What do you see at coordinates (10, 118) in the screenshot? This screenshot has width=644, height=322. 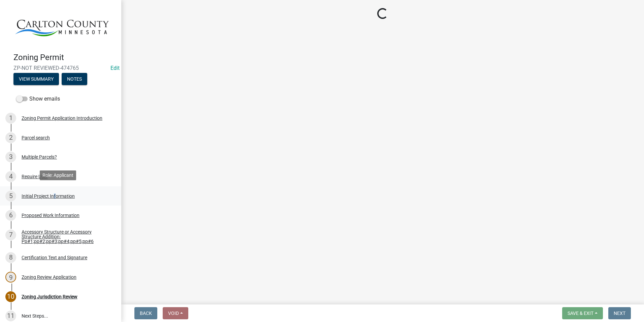 I see `div: 1` at bounding box center [10, 118].